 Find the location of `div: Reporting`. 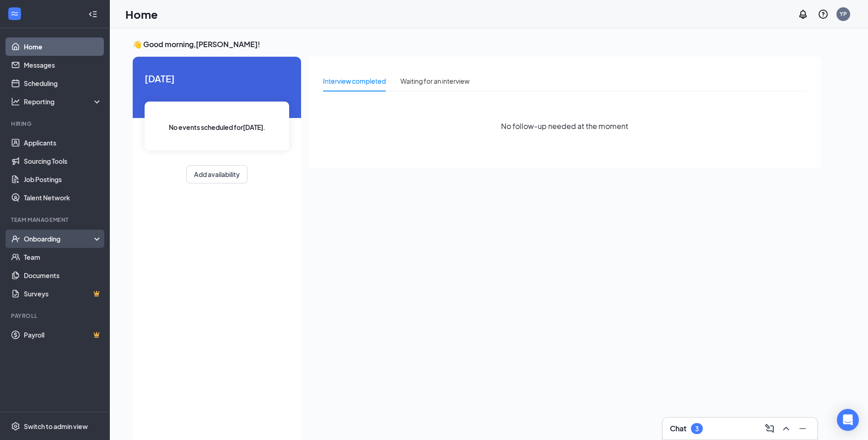

div: Reporting is located at coordinates (64, 102).